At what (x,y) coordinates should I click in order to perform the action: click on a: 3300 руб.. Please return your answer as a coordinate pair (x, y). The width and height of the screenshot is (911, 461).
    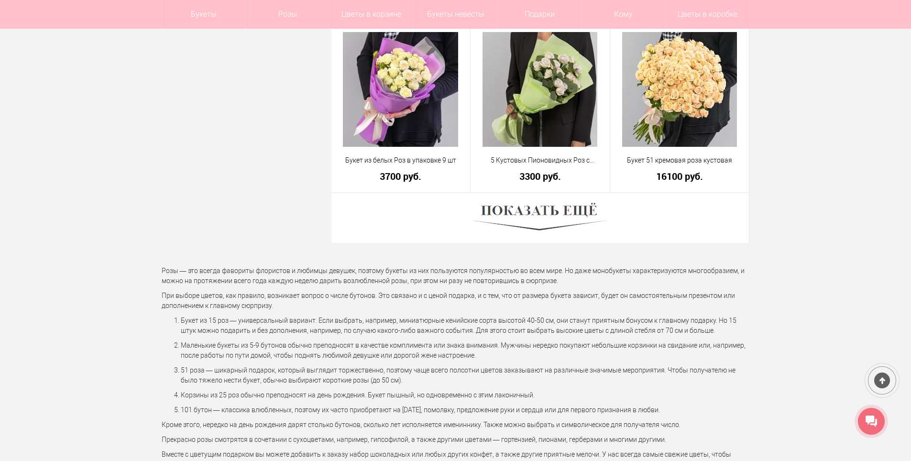
    Looking at the image, I should click on (540, 176).